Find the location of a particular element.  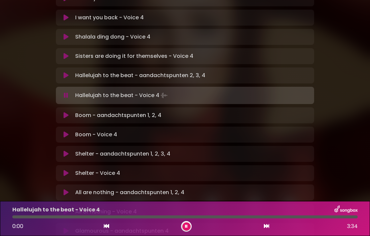

p: I want you back - Voice 4 is located at coordinates (110, 18).